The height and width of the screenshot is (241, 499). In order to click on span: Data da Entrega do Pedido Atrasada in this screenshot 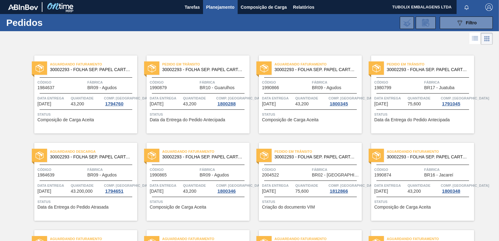, I will do `click(73, 207)`.